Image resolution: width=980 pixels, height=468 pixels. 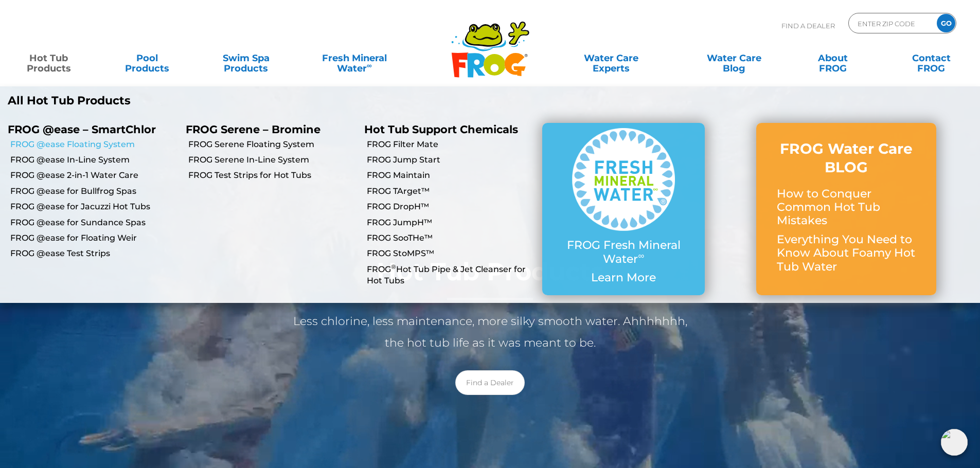 What do you see at coordinates (450, 223) in the screenshot?
I see `a: FROG JumpH™` at bounding box center [450, 223].